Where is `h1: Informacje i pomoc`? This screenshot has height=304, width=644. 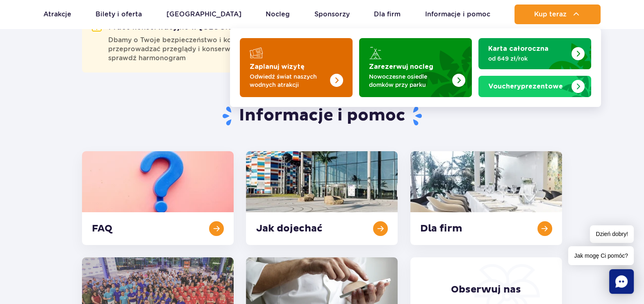
h1: Informacje i pomoc is located at coordinates (322, 116).